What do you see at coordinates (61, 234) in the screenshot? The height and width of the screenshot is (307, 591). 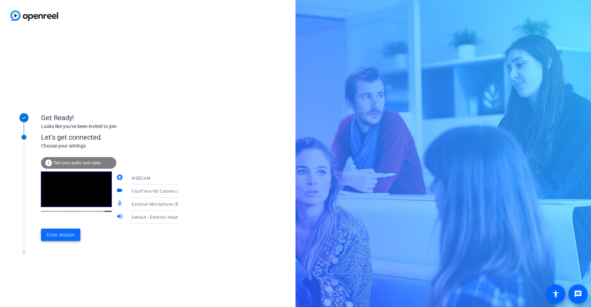 I see `span: Enter session` at bounding box center [61, 234].